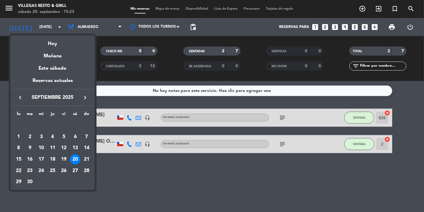 This screenshot has height=212, width=424. Describe the element at coordinates (41, 137) in the screenshot. I see `td: 3 de septiembre de 2025` at that location.